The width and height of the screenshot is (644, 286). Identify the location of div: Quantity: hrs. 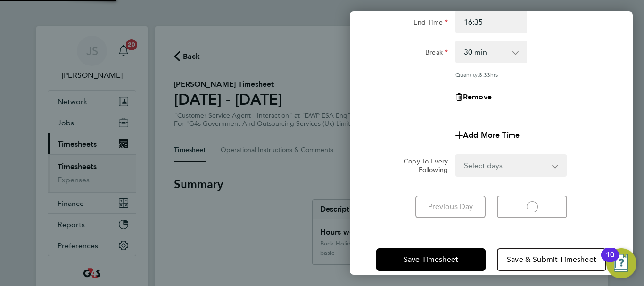
(511, 74).